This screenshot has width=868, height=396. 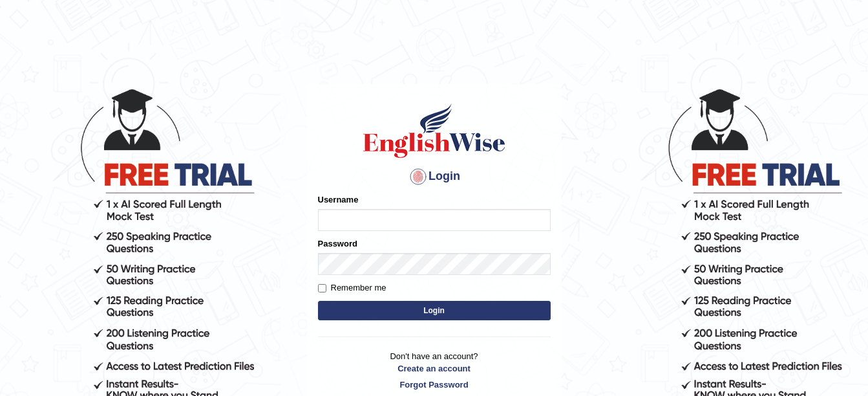 What do you see at coordinates (434, 131) in the screenshot?
I see `img: Logo of English Wise sign in for intelligent practice with AI` at bounding box center [434, 131].